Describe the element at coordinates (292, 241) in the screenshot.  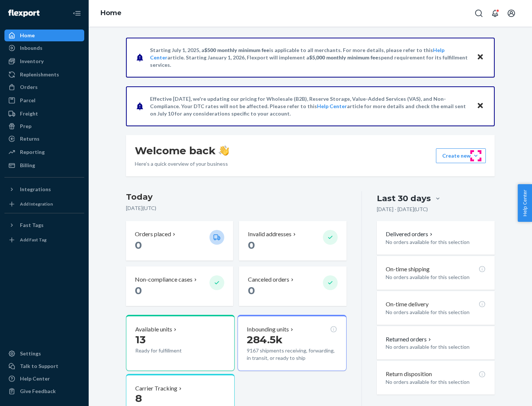
I see `button: Invalid addresses 0` at that location.